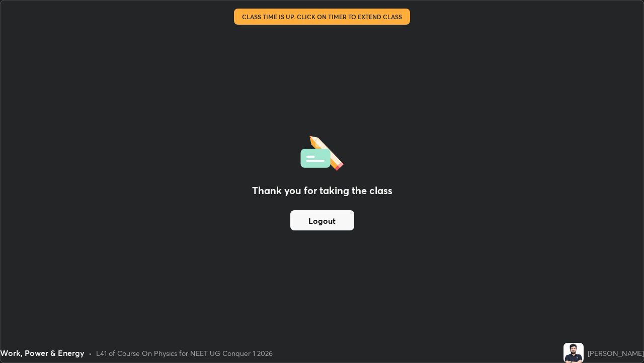 The image size is (644, 363). I want to click on img: 28681843d65944dd995427fb58f58e2f.jpg, so click(574, 353).